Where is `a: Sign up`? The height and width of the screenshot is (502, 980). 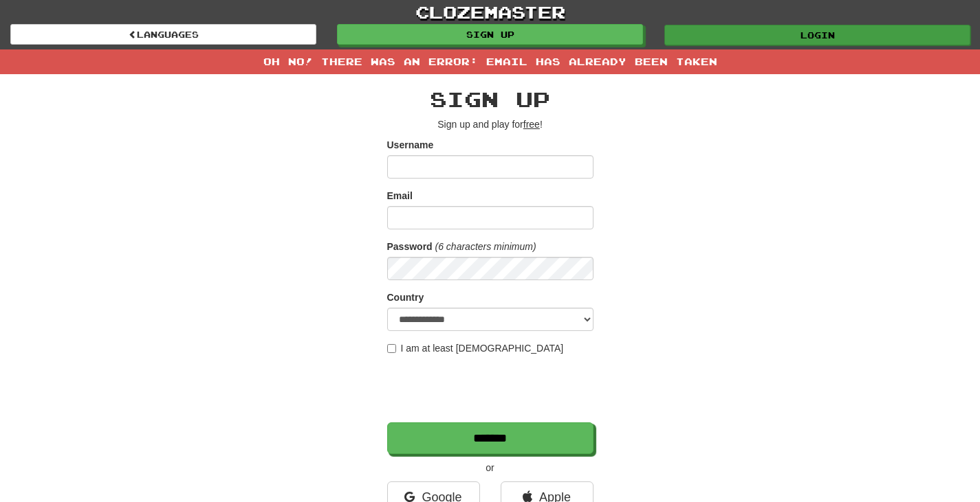 a: Sign up is located at coordinates (489, 35).